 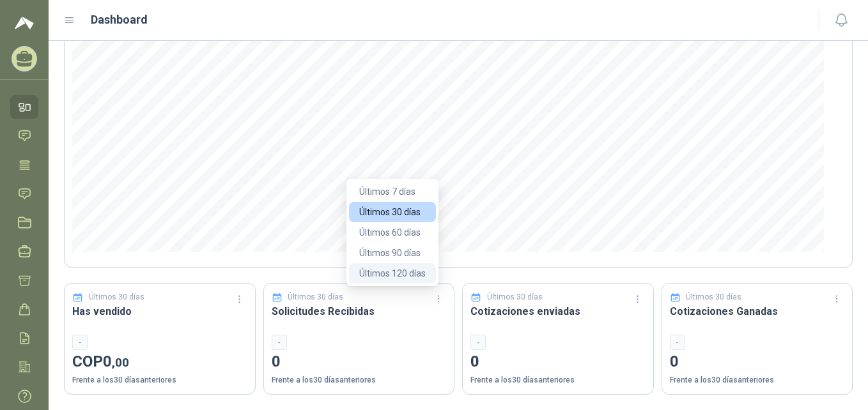 I want to click on img: Logo peakr, so click(x=25, y=23).